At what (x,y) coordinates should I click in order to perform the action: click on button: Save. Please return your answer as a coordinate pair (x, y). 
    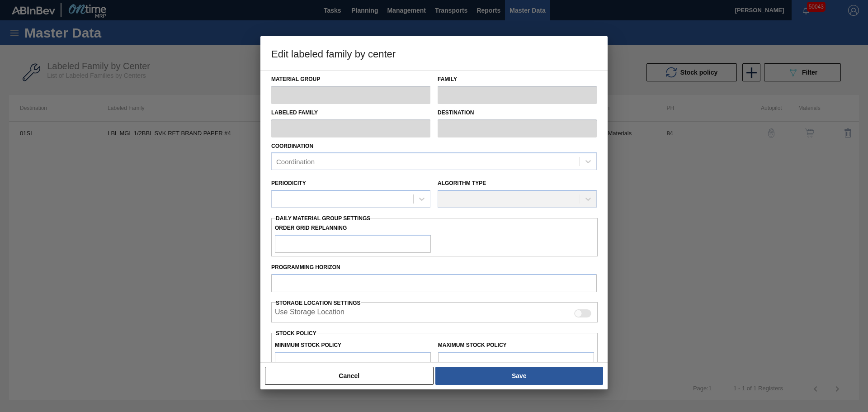
    Looking at the image, I should click on (519, 376).